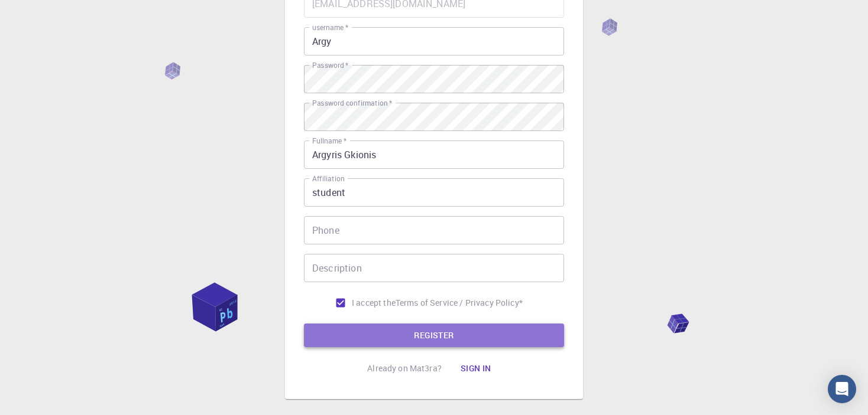  Describe the element at coordinates (434, 336) in the screenshot. I see `button: REGISTER` at that location.